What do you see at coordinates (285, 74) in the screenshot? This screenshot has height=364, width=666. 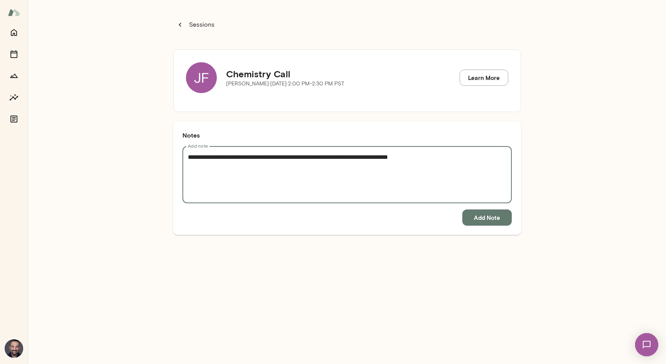 I see `h5: Chemistry Call` at bounding box center [285, 74].